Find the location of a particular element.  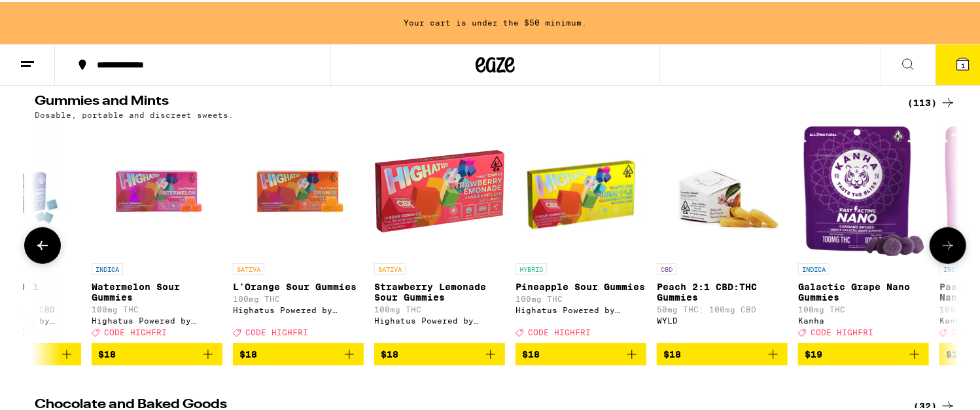

img: WYLD - Peach 2:1 CBD:THC Gummies is located at coordinates (722, 189).